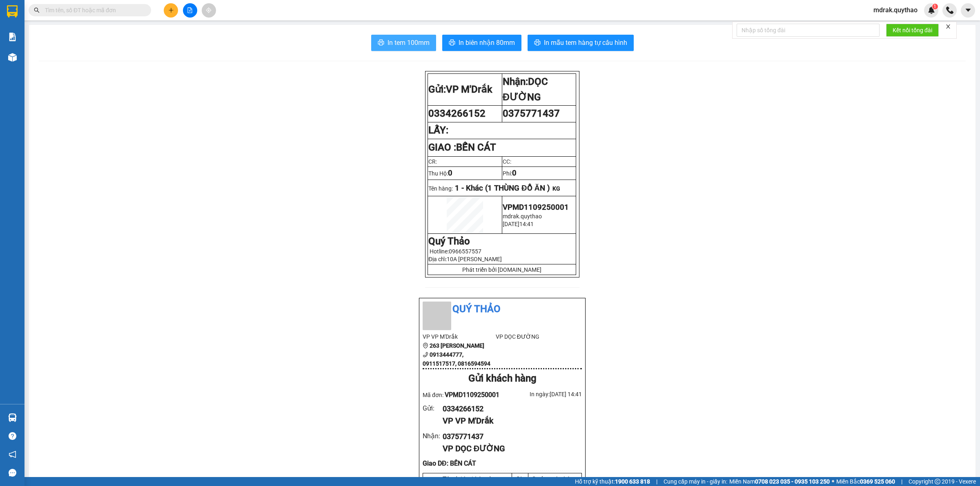  What do you see at coordinates (482, 43) in the screenshot?
I see `button: printerIn biên nhận 80mm` at bounding box center [482, 43].